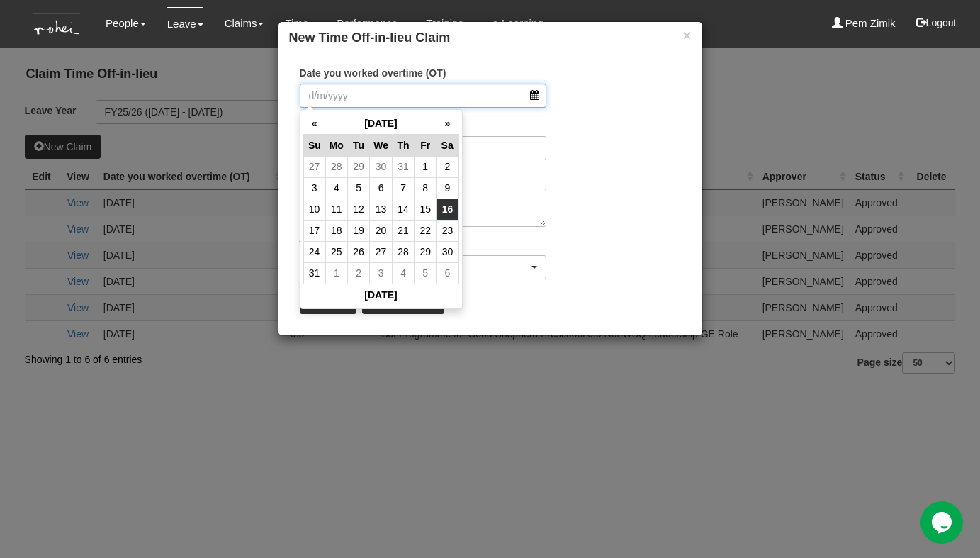 The image size is (980, 558). What do you see at coordinates (381, 209) in the screenshot?
I see `td: 13` at bounding box center [381, 209].